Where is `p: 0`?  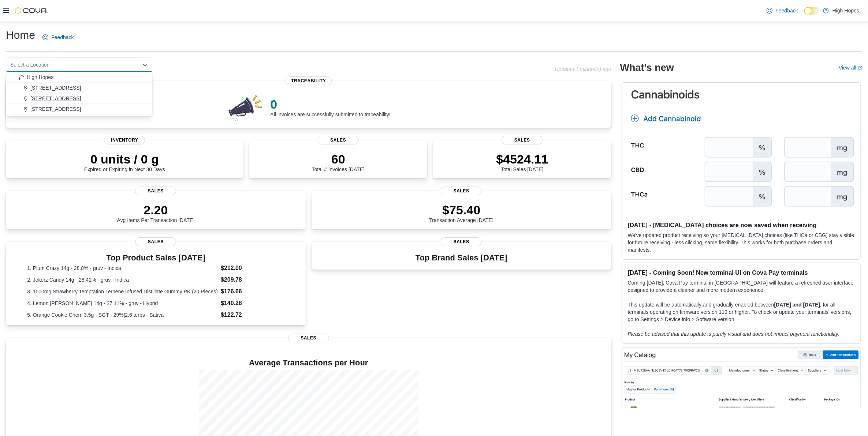
p: 0 is located at coordinates (330, 104).